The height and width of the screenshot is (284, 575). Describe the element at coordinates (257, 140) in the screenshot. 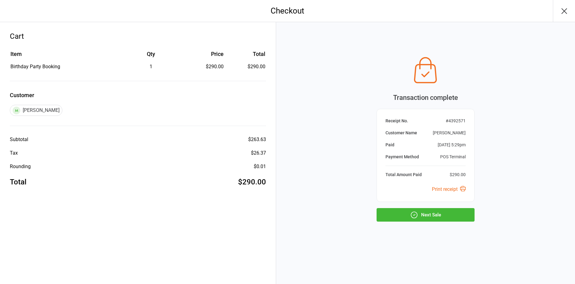

I see `div: $263.63` at that location.